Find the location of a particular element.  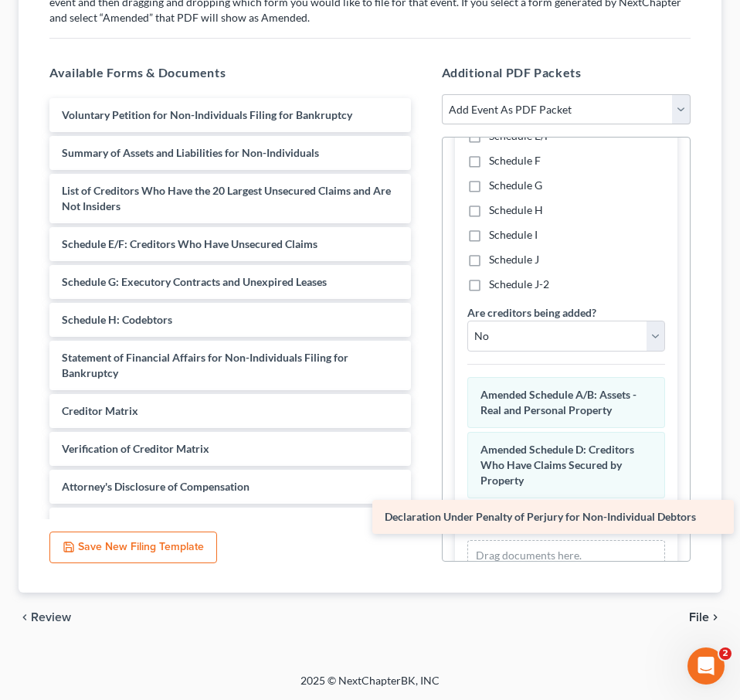

span: List of Equity Security Holders is located at coordinates (135, 524).